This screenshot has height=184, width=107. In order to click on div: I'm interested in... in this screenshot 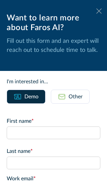, I will do `click(54, 82)`.